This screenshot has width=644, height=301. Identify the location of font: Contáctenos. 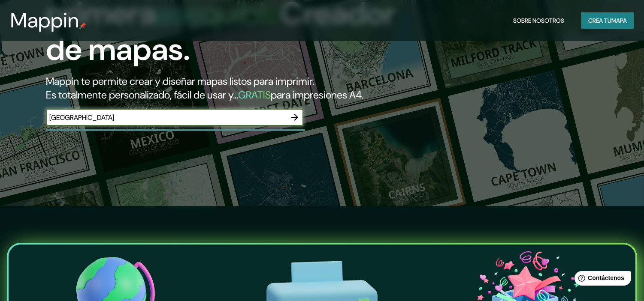
(38, 10).